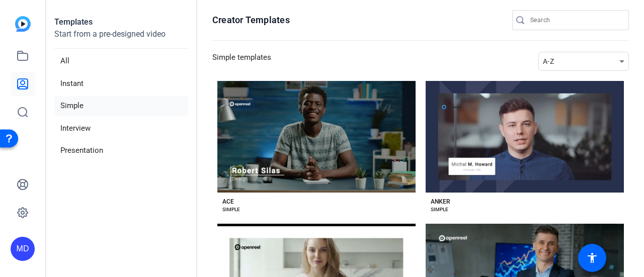 The width and height of the screenshot is (644, 277). I want to click on h3: Simple templates, so click(241, 61).